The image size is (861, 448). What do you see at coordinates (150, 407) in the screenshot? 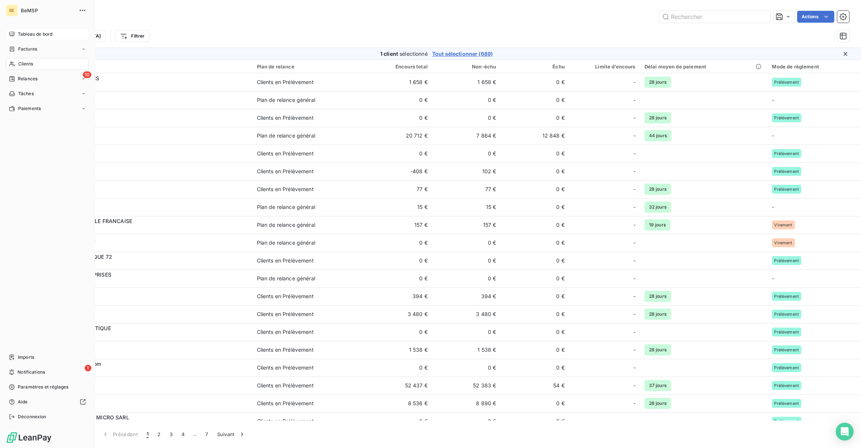
I see `span: 4111545` at bounding box center [150, 407].